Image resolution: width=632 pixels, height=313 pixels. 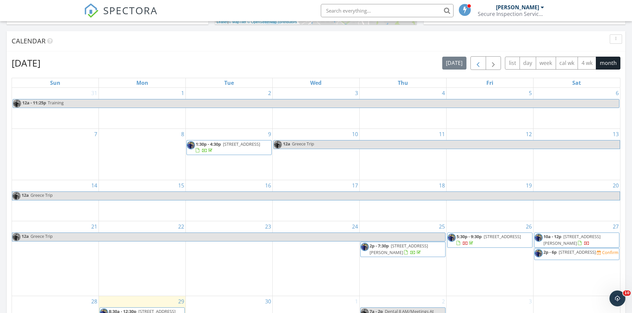 I want to click on td: Go to September 9, 2025, so click(x=229, y=154).